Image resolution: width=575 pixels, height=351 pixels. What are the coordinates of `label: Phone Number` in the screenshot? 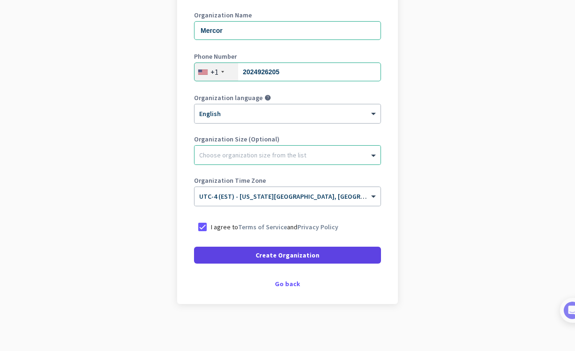 It's located at (288, 56).